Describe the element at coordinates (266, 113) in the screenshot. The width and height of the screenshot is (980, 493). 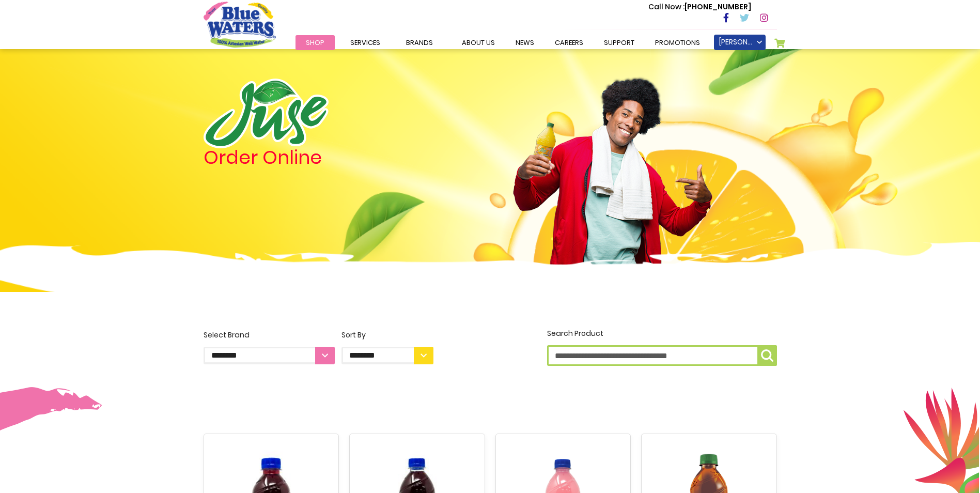
I see `img: logo` at that location.